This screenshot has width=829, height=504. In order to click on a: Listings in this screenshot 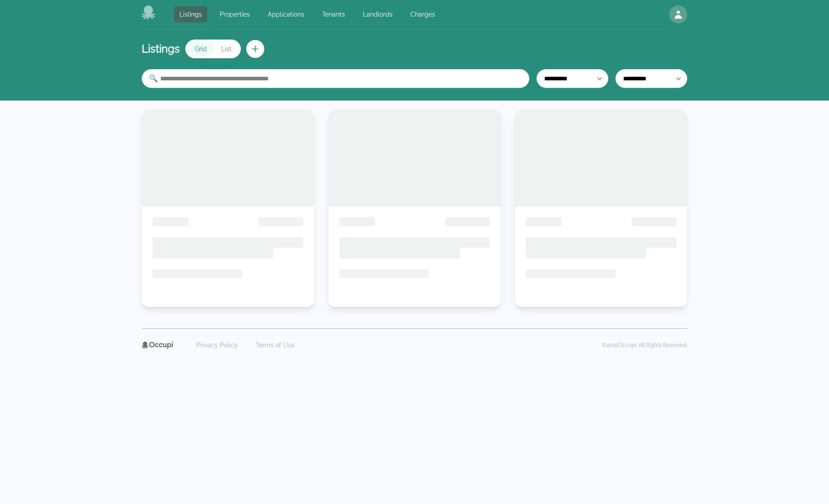, I will do `click(191, 14)`.